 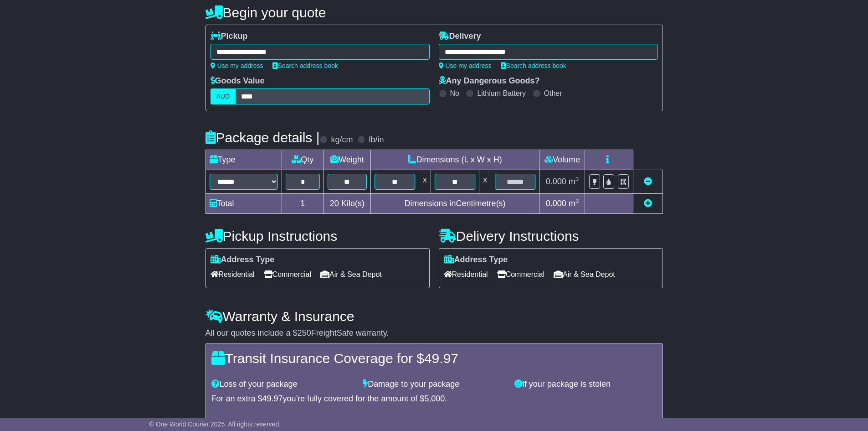 I want to click on td: Qty, so click(x=302, y=160).